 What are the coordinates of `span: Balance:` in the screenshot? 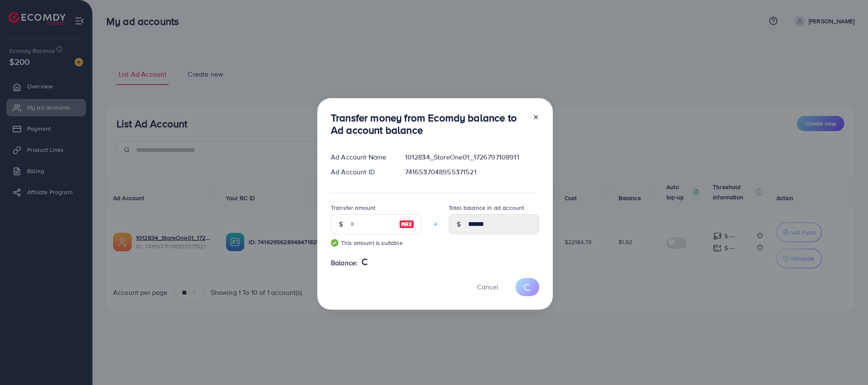 It's located at (344, 263).